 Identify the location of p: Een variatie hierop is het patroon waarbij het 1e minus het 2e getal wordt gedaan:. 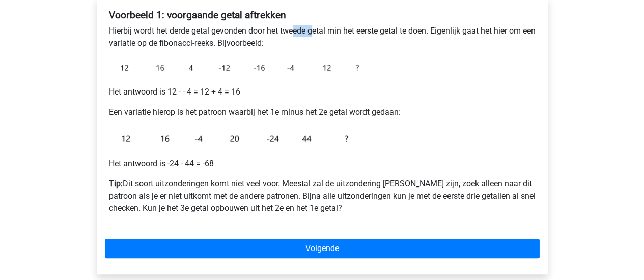
(322, 113).